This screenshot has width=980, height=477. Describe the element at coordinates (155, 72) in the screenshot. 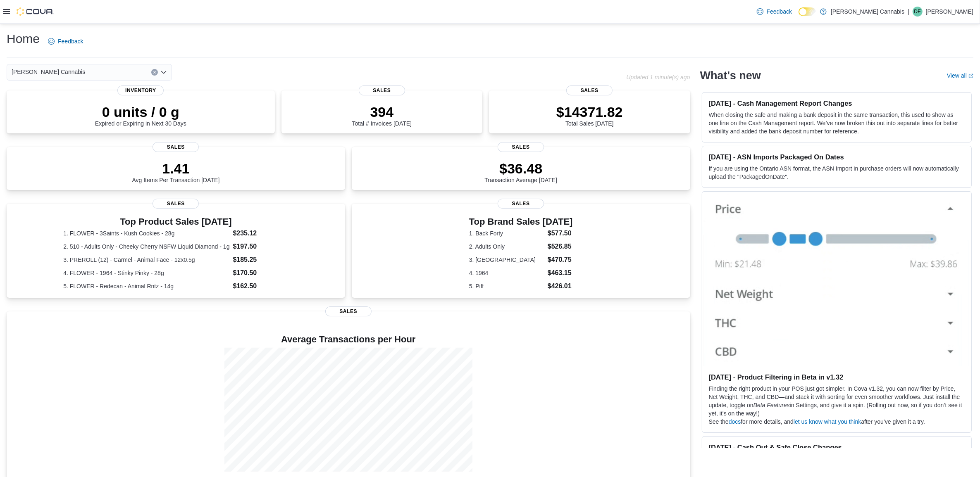

I see `button: Clear input` at that location.